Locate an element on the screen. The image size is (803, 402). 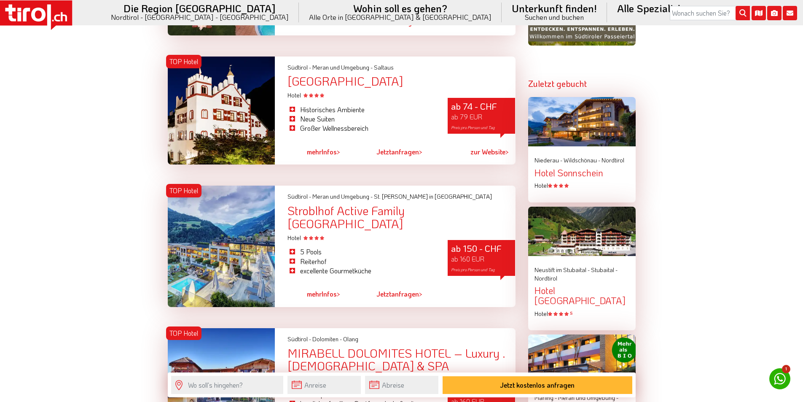
input: Anreise is located at coordinates (324, 384).